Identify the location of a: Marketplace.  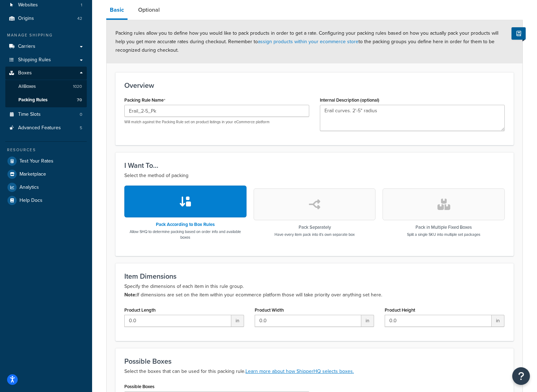
(46, 174).